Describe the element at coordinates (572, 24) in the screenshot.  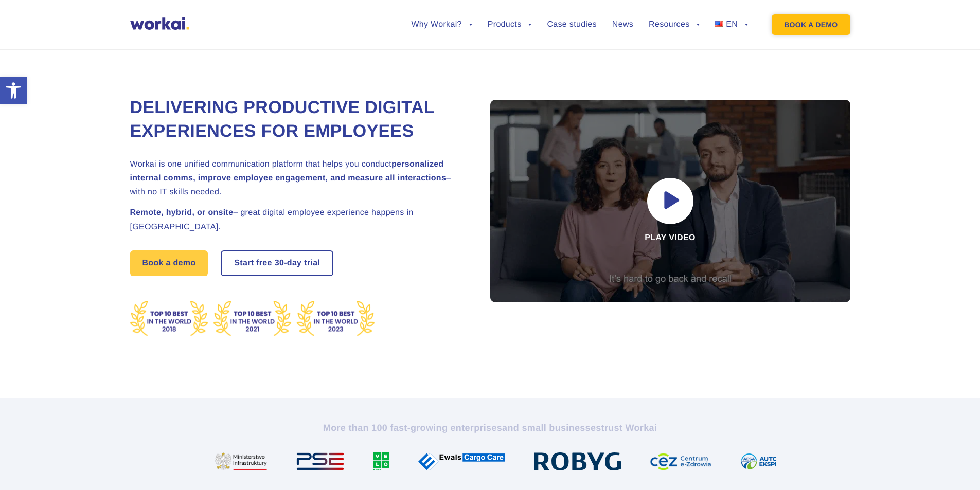
I see `a: Case studies` at that location.